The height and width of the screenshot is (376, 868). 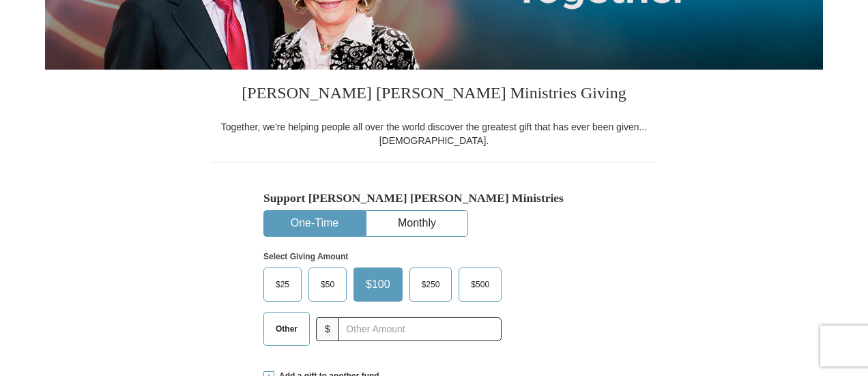 I want to click on span: $50, so click(x=327, y=285).